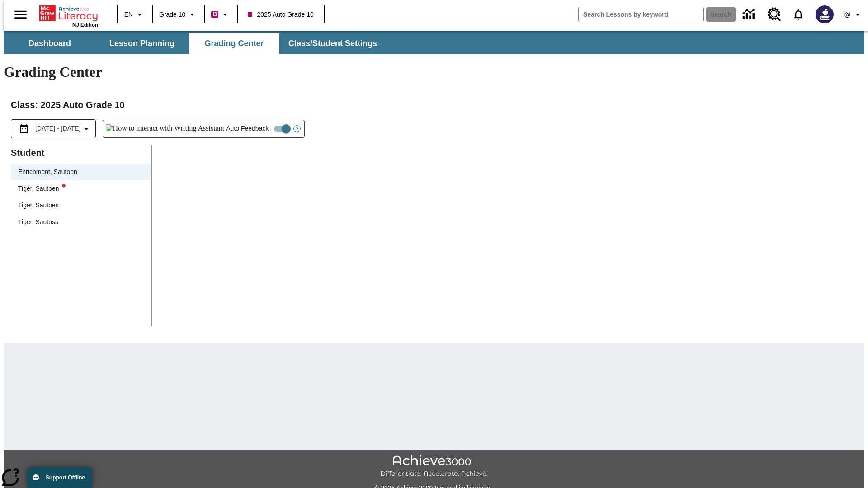 The width and height of the screenshot is (868, 488). What do you see at coordinates (86, 129) in the screenshot?
I see `svg: Collapse Date Range Filter` at bounding box center [86, 129].